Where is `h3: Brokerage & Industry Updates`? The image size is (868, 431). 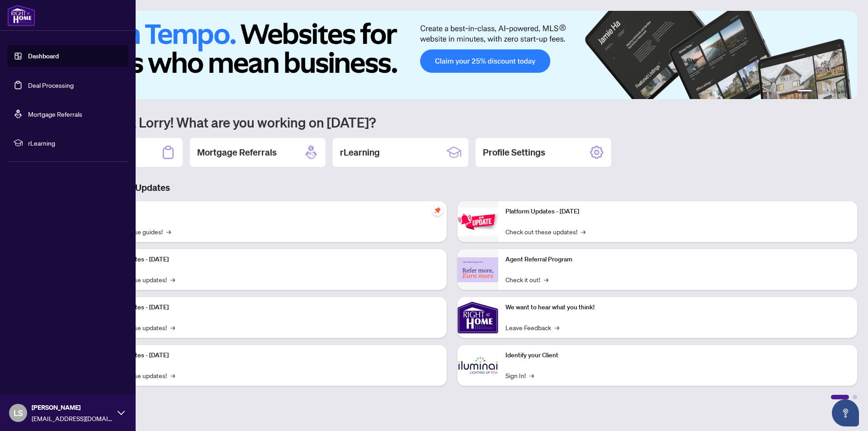
h3: Brokerage & Industry Updates is located at coordinates (452, 187).